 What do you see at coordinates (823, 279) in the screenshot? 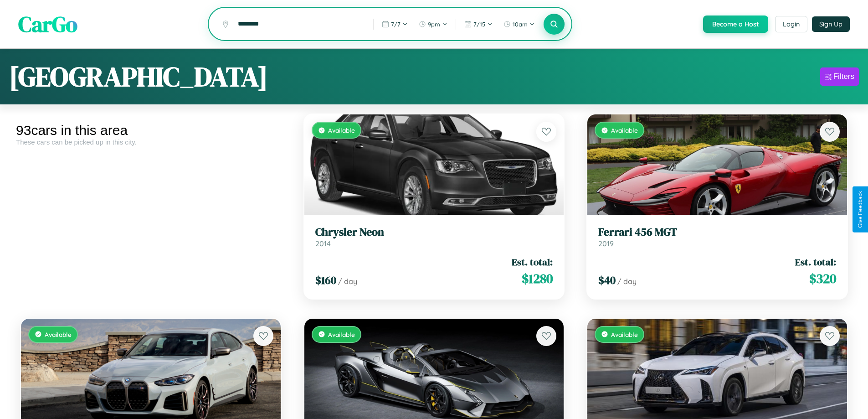
I see `span: $ 320` at bounding box center [823, 279].